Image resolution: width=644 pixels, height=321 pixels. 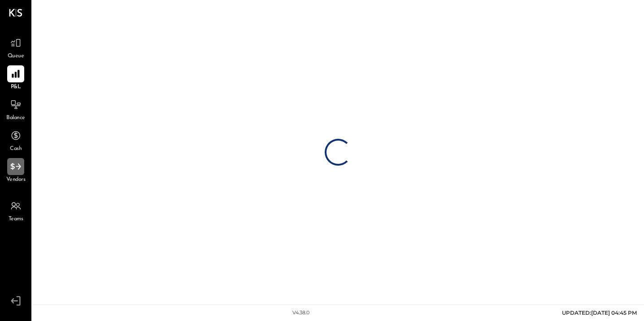 What do you see at coordinates (16, 211) in the screenshot?
I see `a: Teams` at bounding box center [16, 211].